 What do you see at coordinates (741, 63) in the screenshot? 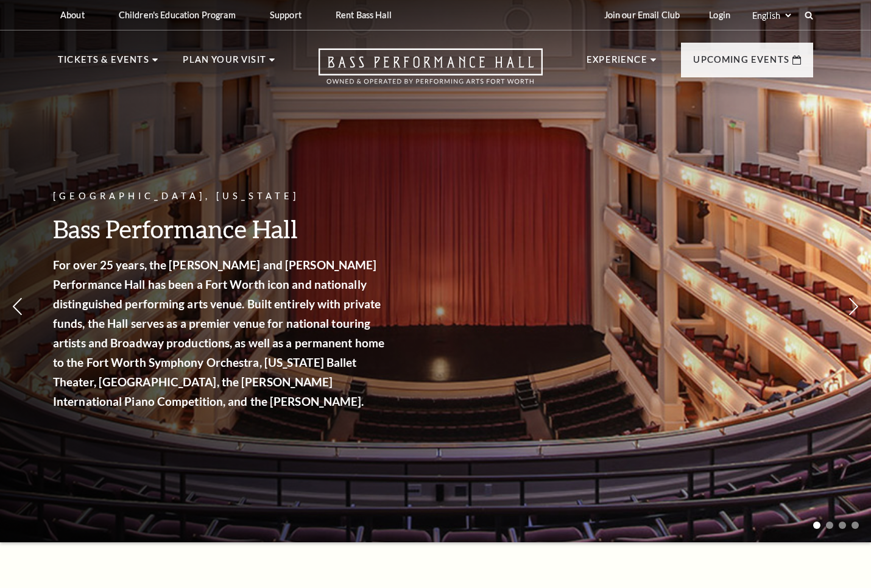
I see `p: Upcoming Events` at bounding box center [741, 63].